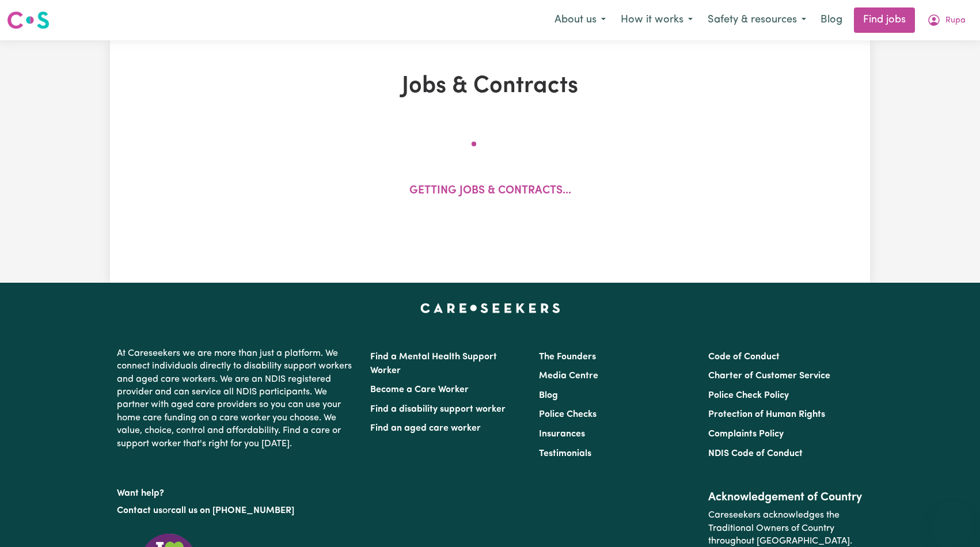 Image resolution: width=980 pixels, height=547 pixels. What do you see at coordinates (28, 20) in the screenshot?
I see `img: Careseekers logo` at bounding box center [28, 20].